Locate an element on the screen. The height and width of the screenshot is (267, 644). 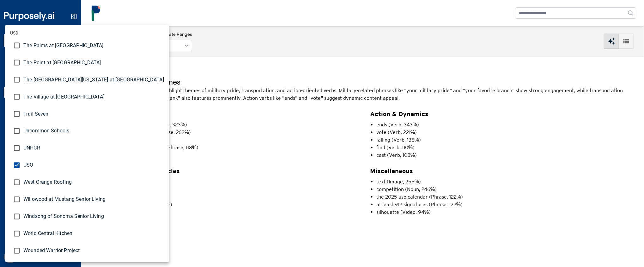
span: Willowood at Mustang Senior Living is located at coordinates (93, 199).